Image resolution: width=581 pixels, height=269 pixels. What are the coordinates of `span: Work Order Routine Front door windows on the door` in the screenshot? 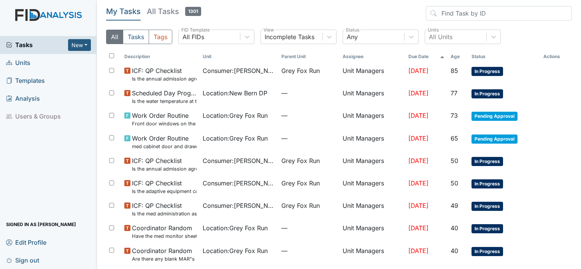 It's located at (164, 119).